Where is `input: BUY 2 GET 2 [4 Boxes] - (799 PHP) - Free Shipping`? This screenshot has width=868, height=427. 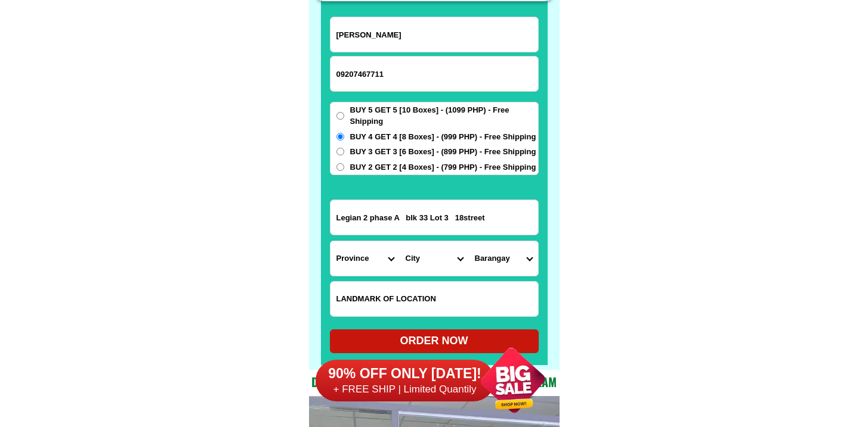 input: BUY 2 GET 2 [4 Boxes] - (799 PHP) - Free Shipping is located at coordinates (340, 167).